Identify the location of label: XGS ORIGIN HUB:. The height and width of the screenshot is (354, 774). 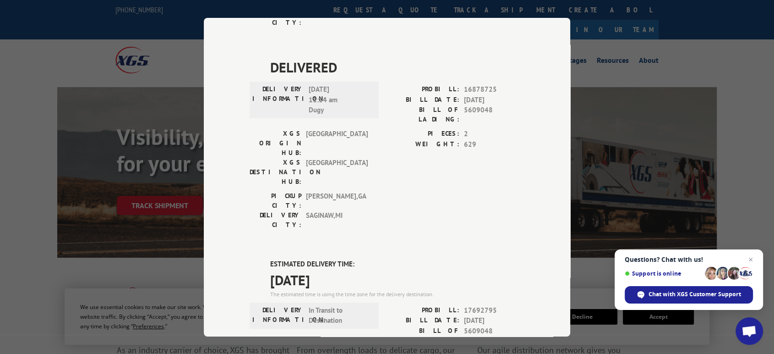
(275, 143).